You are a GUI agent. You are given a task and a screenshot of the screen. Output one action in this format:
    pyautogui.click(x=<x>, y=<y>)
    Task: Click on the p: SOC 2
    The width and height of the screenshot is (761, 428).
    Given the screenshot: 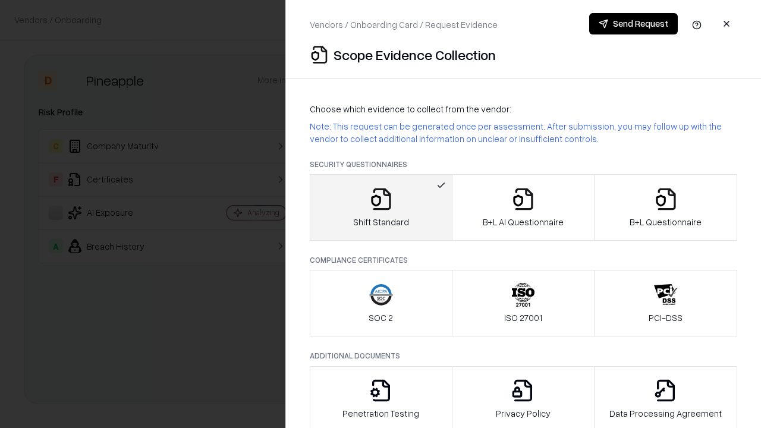 What is the action you would take?
    pyautogui.click(x=380, y=317)
    